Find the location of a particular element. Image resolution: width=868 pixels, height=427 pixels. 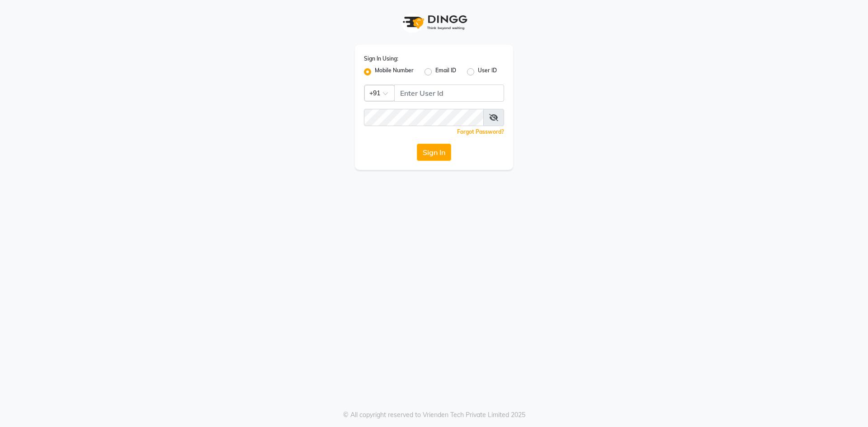

label: Mobile Number is located at coordinates (394, 72).